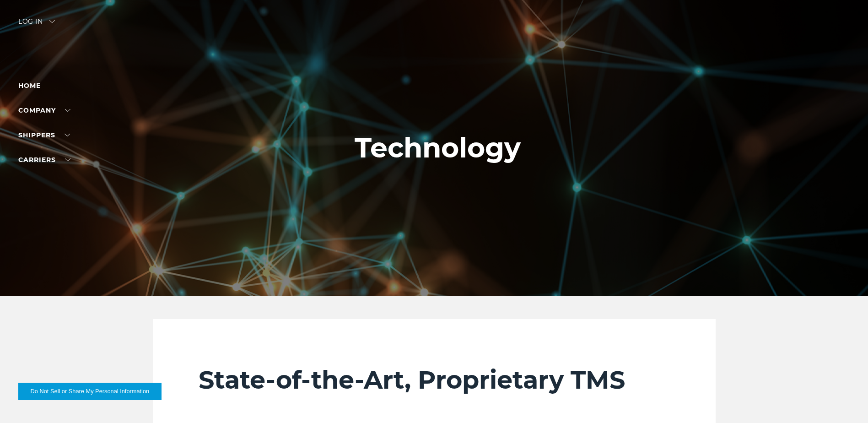 The height and width of the screenshot is (423, 868). What do you see at coordinates (29, 86) in the screenshot?
I see `a: Home` at bounding box center [29, 86].